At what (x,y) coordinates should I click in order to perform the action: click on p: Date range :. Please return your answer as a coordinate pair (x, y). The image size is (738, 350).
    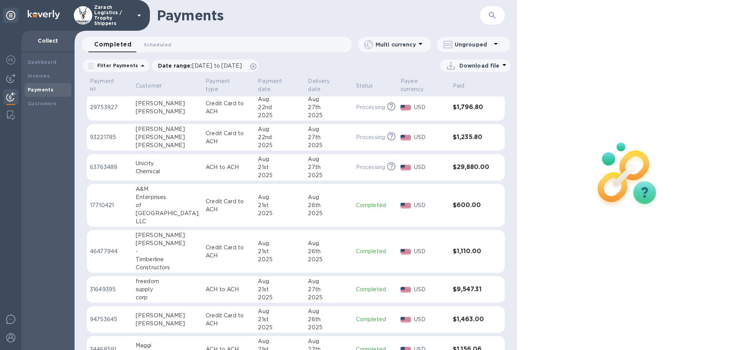
    Looking at the image, I should click on (202, 66).